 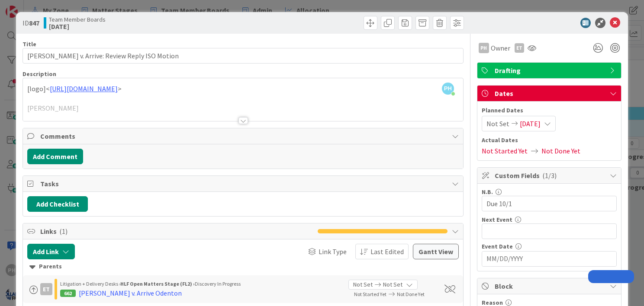 I want to click on span: Planned Dates, so click(x=549, y=110).